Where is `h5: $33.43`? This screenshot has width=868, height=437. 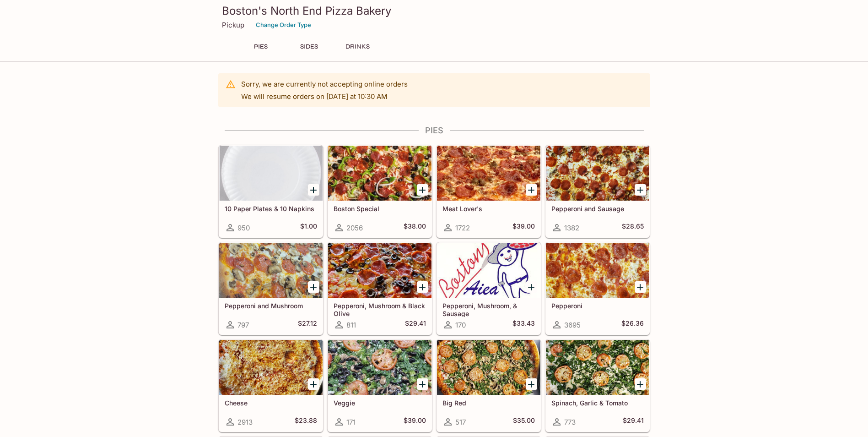 h5: $33.43 is located at coordinates (524, 325).